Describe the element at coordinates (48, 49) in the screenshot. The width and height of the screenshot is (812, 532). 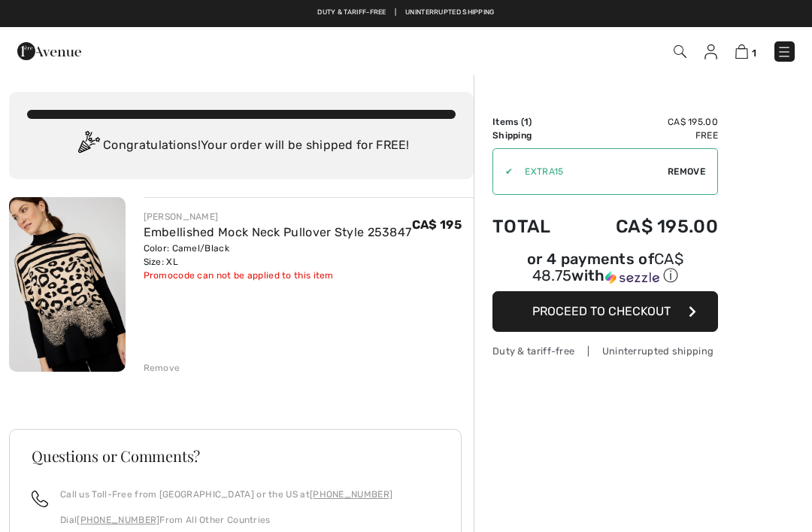
I see `a: 1ère Avenue` at that location.